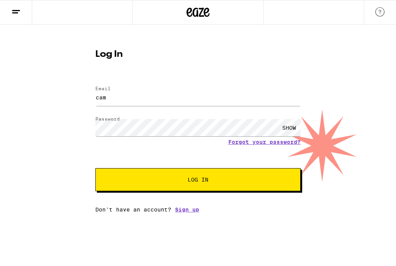 The image size is (396, 266). I want to click on a: Sign up, so click(187, 209).